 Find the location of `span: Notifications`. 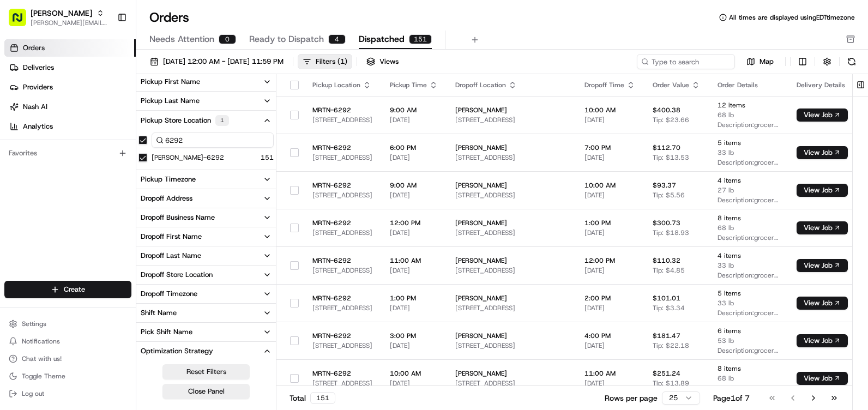

span: Notifications is located at coordinates (41, 341).